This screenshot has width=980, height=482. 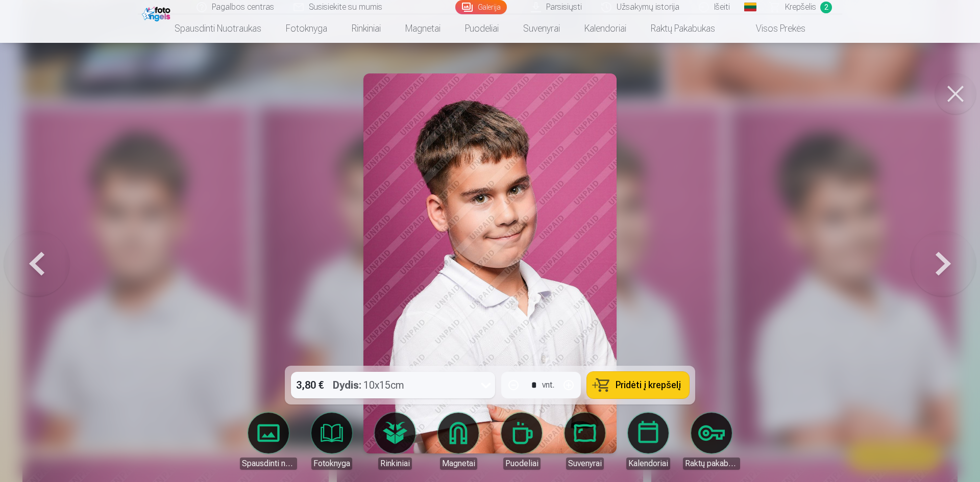 I want to click on img: /fa2, so click(x=157, y=13).